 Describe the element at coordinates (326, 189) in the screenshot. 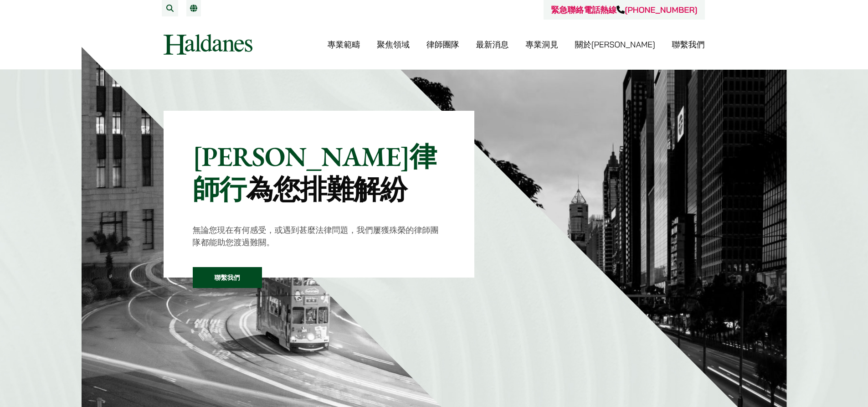

I see `mark: 為您排難解紛` at that location.